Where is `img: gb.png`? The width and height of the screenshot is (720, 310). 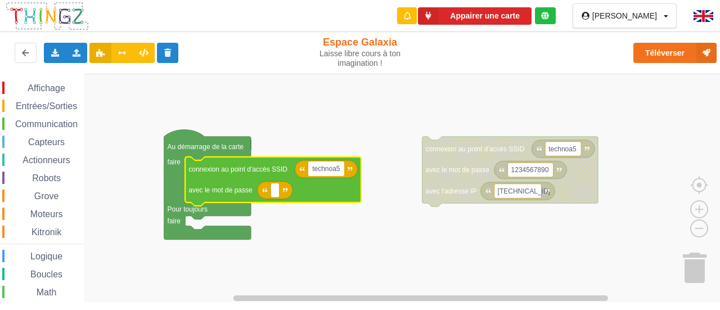 img: gb.png is located at coordinates (703, 16).